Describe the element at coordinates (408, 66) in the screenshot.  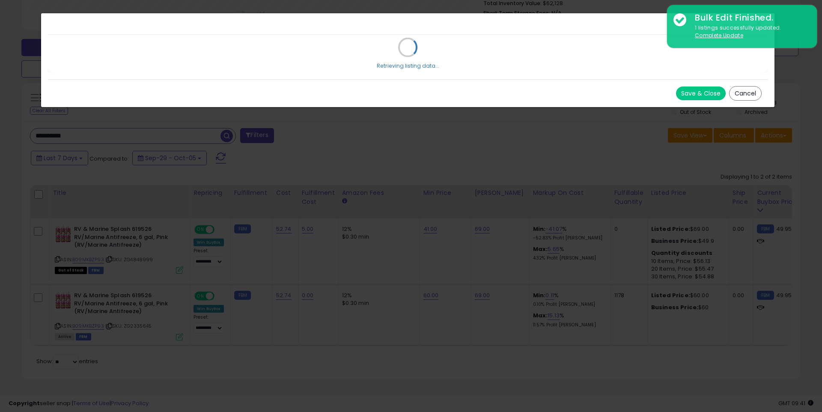
I see `div: Retrieving listing data...` at that location.